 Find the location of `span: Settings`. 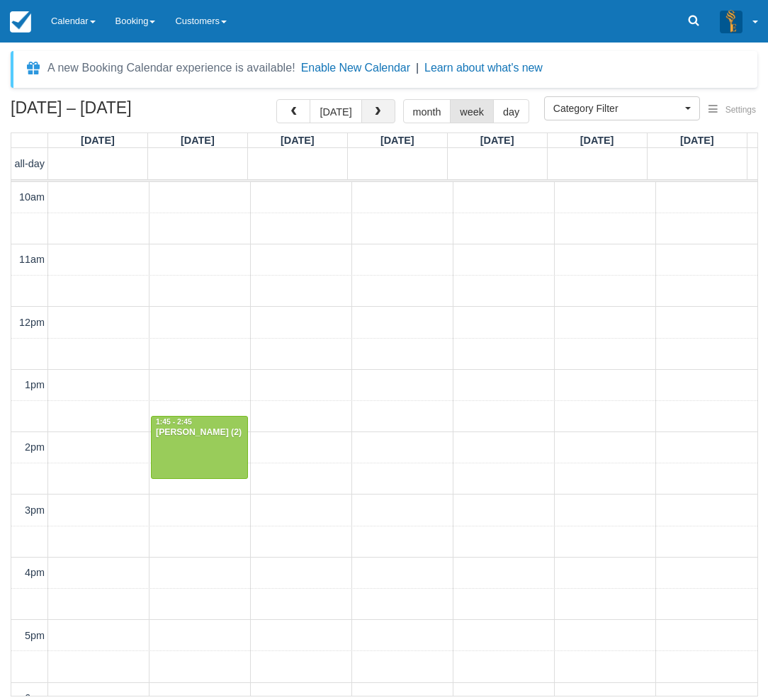

span: Settings is located at coordinates (740, 110).